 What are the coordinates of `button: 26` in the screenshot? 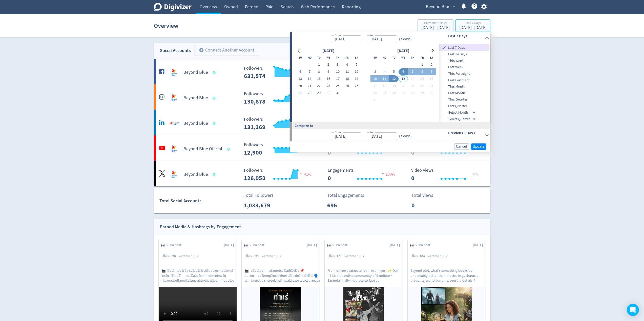 It's located at (394, 93).